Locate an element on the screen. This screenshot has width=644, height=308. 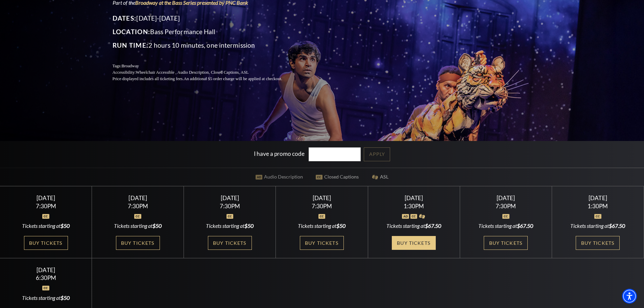
span: Run Time: is located at coordinates (130, 45).